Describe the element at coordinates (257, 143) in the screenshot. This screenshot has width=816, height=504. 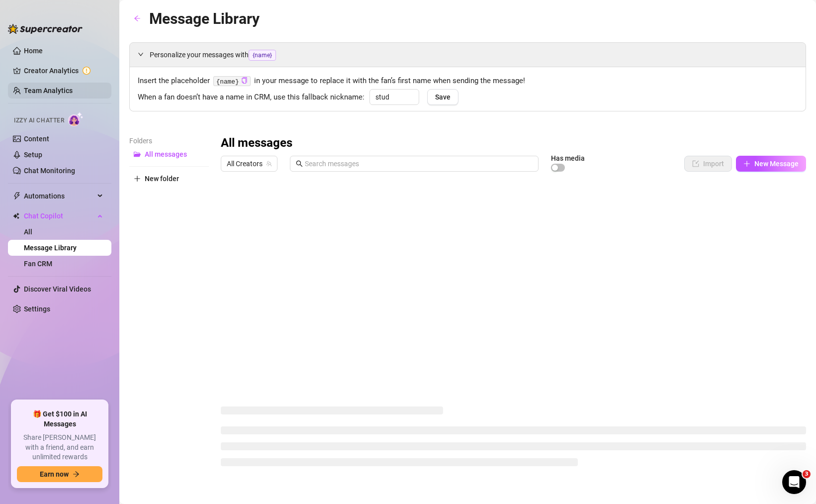
I see `h3: All messages` at that location.